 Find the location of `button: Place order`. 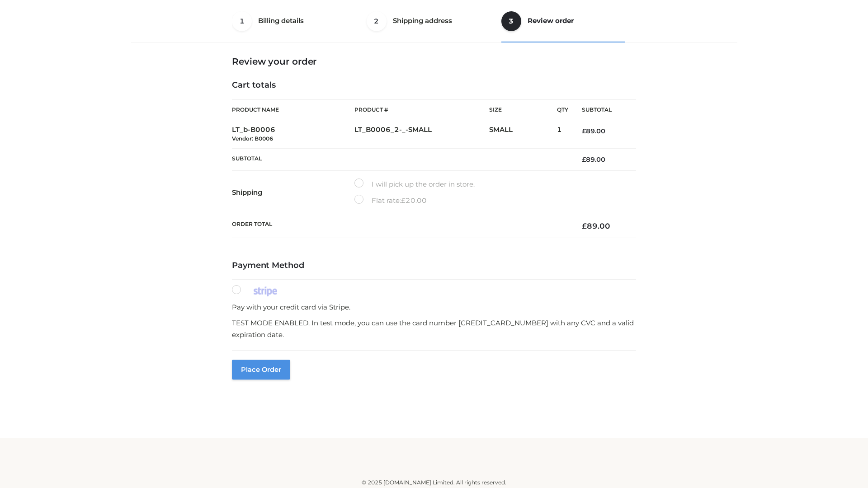

button: Place order is located at coordinates (261, 369).